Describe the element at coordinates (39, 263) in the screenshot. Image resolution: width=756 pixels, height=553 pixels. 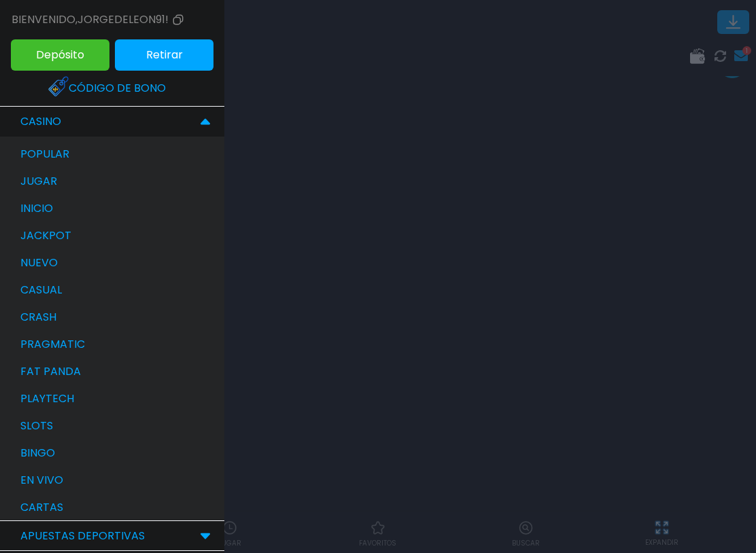
I see `p: nuevo` at that location.